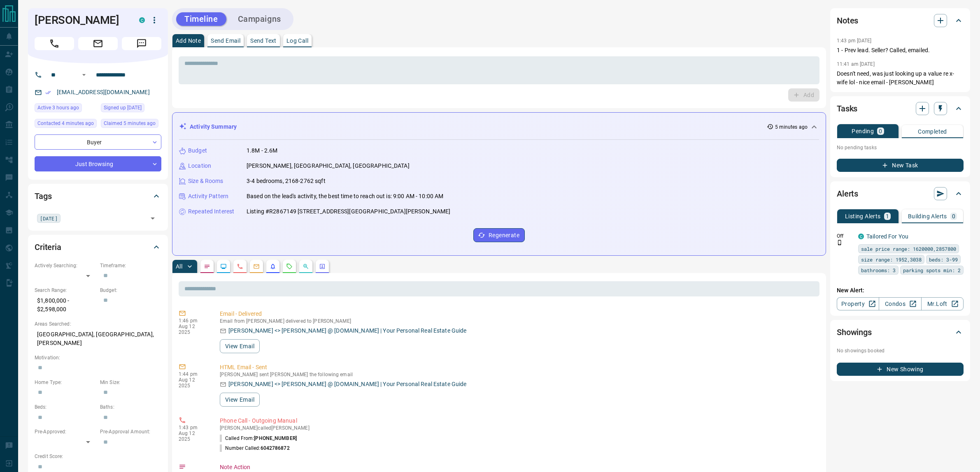 Image resolution: width=980 pixels, height=472 pixels. Describe the element at coordinates (908, 249) in the screenshot. I see `span: sale price range: 1620000,2857800` at that location.